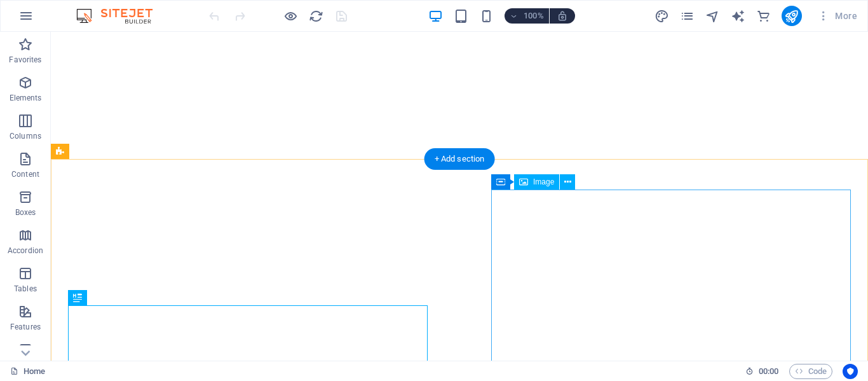  I want to click on a: Click to cancel selection. Double-click to open Pages, so click(28, 371).